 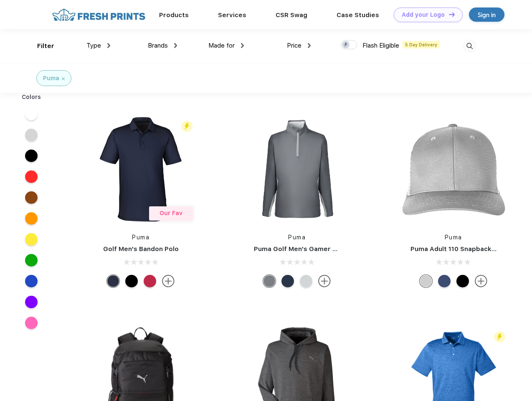 I want to click on div: Filter, so click(x=46, y=46).